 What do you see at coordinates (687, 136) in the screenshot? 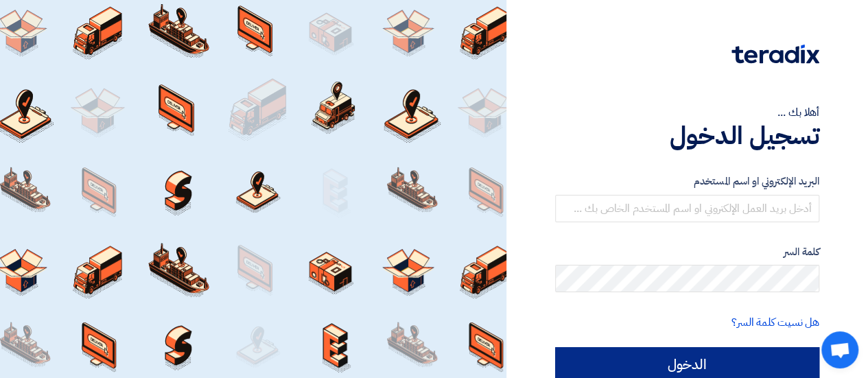
I see `h1: تسجيل الدخول` at bounding box center [687, 136].